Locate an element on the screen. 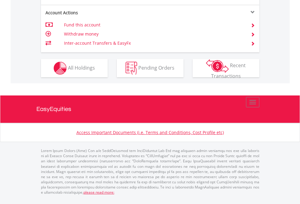 This screenshot has height=204, width=300. a: Access Important Documents (i.e. Terms and Conditions, Cost Profile etc) is located at coordinates (150, 132).